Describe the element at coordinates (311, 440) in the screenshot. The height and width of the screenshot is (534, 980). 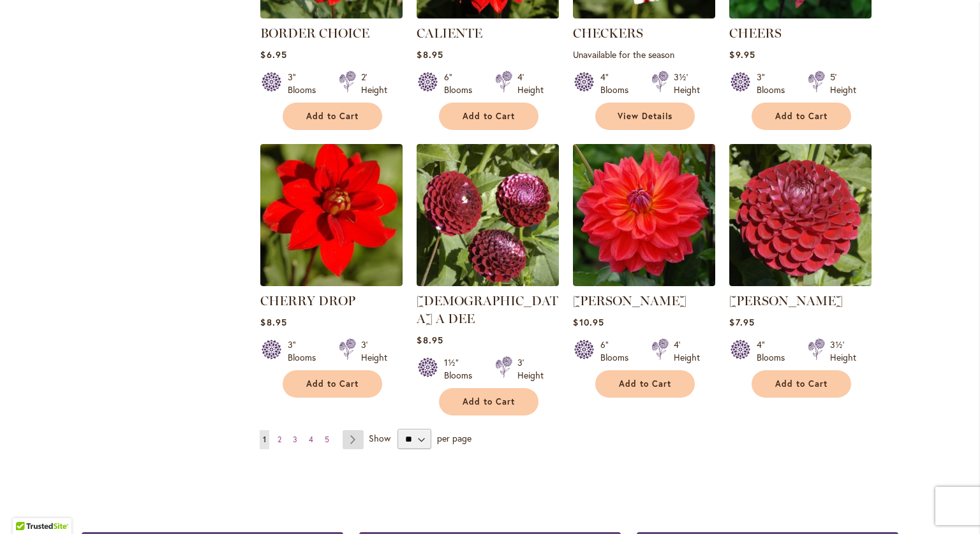
I see `a: 4` at that location.